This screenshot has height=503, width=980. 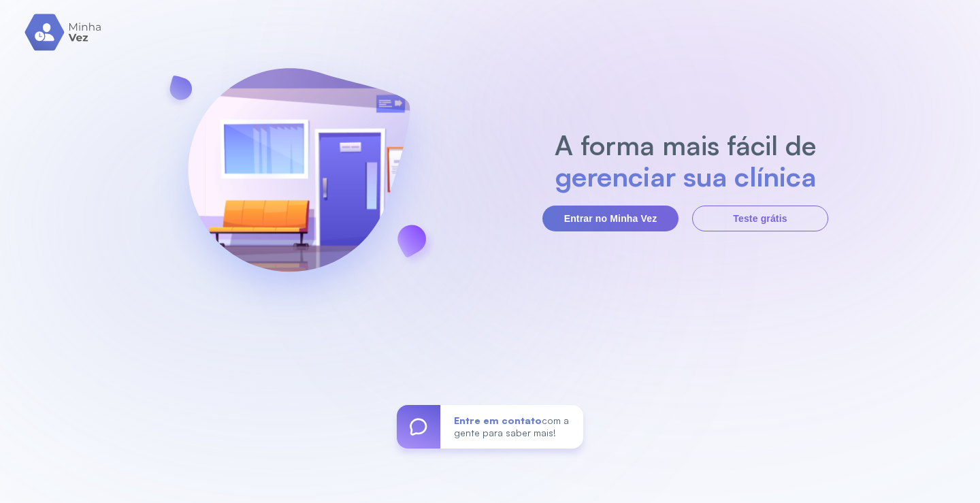 What do you see at coordinates (498, 420) in the screenshot?
I see `span: Entre em contato` at bounding box center [498, 420].